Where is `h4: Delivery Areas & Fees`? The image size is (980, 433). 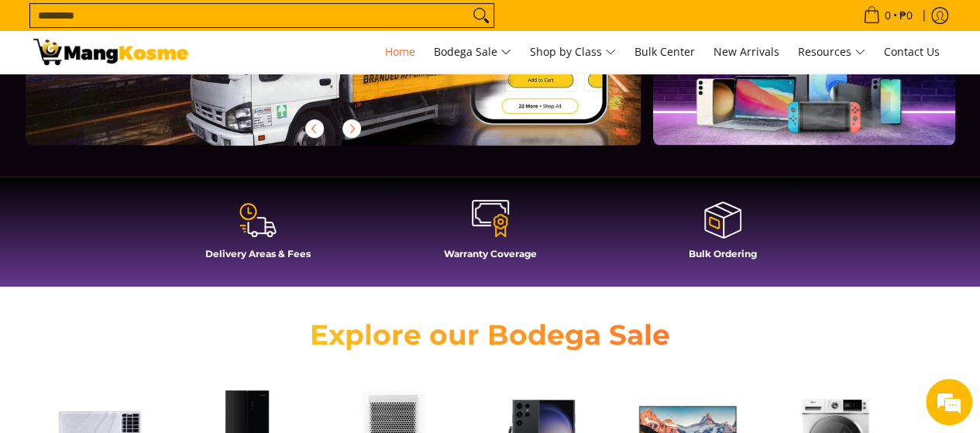
h4: Delivery Areas & Fees is located at coordinates (258, 253).